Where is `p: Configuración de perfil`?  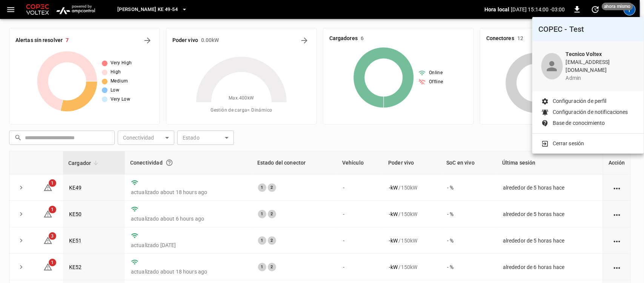
p: Configuración de perfil is located at coordinates (580, 101).